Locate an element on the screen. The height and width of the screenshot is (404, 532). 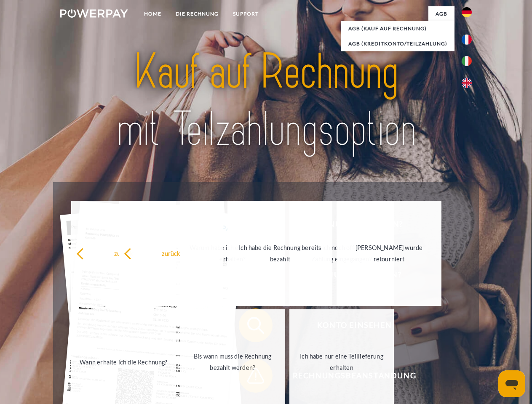
img: it is located at coordinates (467, 61).